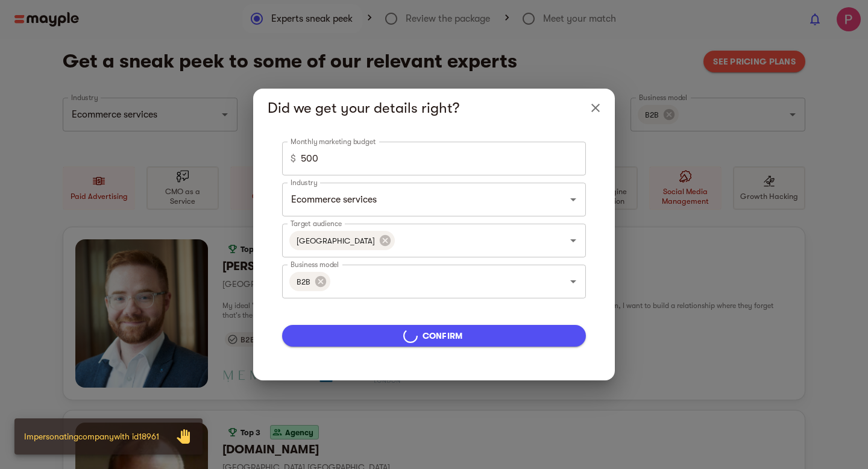  What do you see at coordinates (434, 336) in the screenshot?
I see `button: confirm` at bounding box center [434, 336].